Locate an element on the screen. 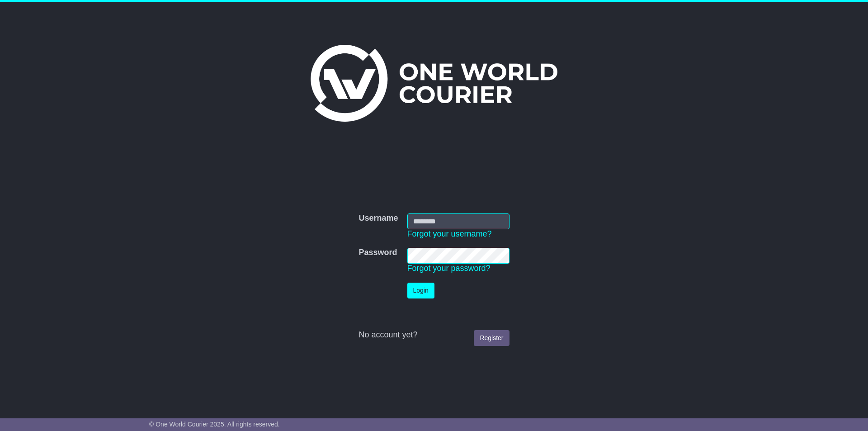 The width and height of the screenshot is (868, 431). button: Login is located at coordinates (421, 290).